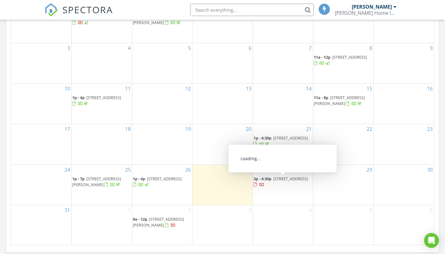  What do you see at coordinates (51, 10) in the screenshot?
I see `img: The Best Home Inspection Software - Spectora` at bounding box center [51, 10].